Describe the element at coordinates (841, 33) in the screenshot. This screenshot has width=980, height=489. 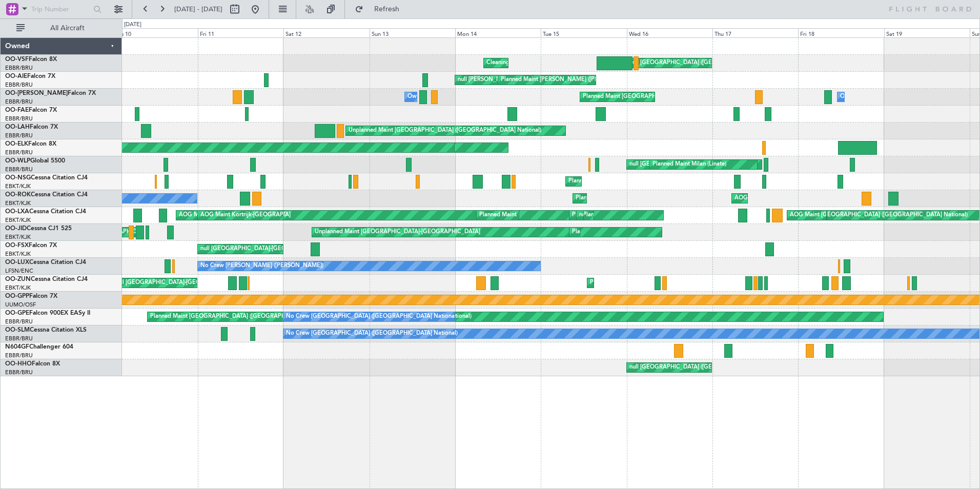
I see `div: Fri 18` at that location.